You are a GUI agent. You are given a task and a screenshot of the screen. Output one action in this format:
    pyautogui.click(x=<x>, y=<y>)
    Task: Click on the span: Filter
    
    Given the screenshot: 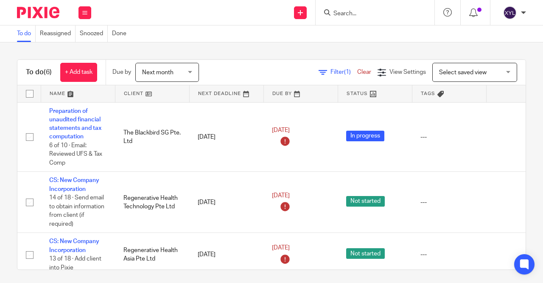 What is the action you would take?
    pyautogui.click(x=344, y=72)
    